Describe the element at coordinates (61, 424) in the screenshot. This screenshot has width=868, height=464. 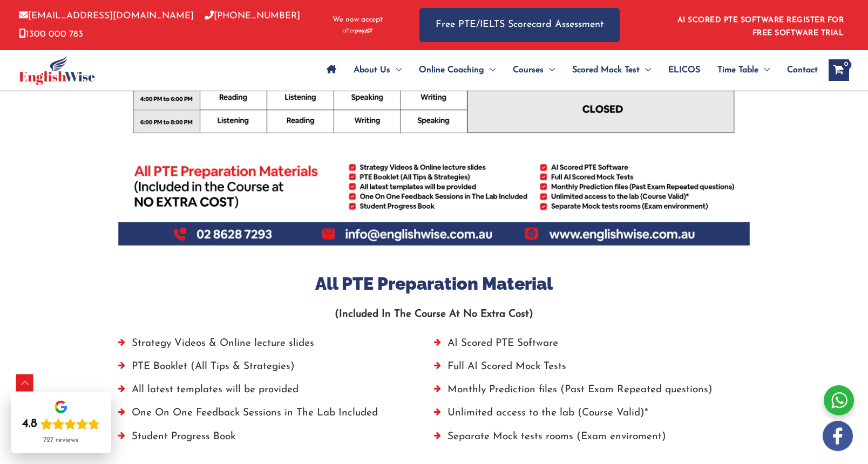
I see `div: Rating: 4.8 out of 5` at that location.